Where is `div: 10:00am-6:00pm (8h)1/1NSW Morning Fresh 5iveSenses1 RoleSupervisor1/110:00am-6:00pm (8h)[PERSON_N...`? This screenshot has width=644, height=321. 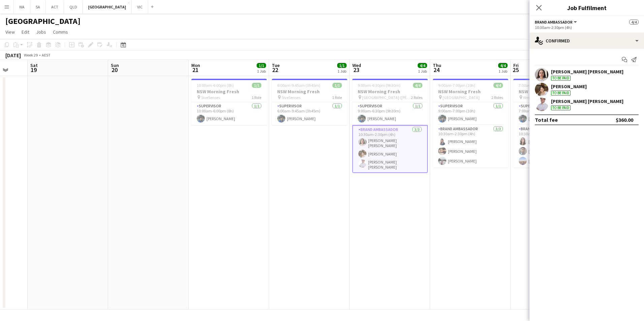 div: 10:00am-6:00pm (8h)1/1NSW Morning Fresh 5iveSenses1 RoleSupervisor1/110:00am-6:00pm (8h)[PERSON_N... is located at coordinates (229, 102).